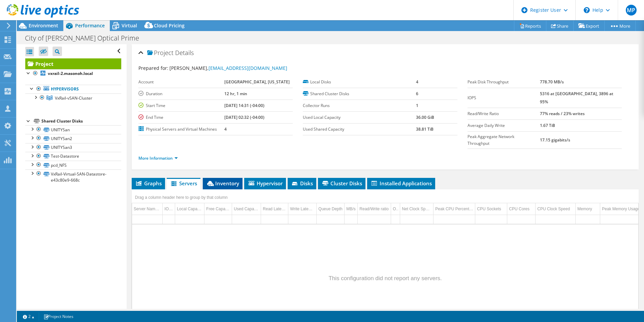  Describe the element at coordinates (417, 105) in the screenshot. I see `b: 1` at that location.